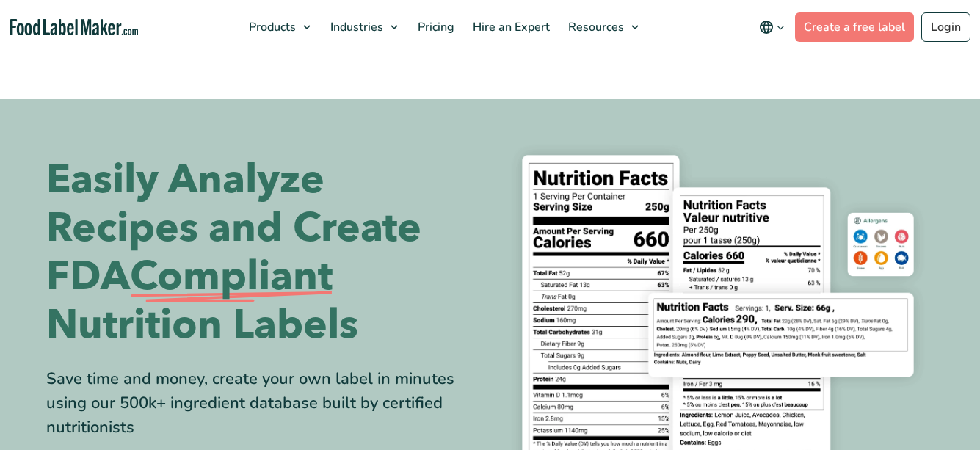 This screenshot has height=450, width=980. I want to click on span: Pricing, so click(434, 27).